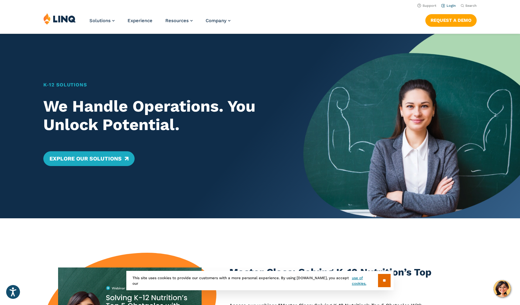 Image resolution: width=520 pixels, height=305 pixels. What do you see at coordinates (163, 116) in the screenshot?
I see `h2: We Handle Operations. You Unlock Potential.` at bounding box center [163, 116].